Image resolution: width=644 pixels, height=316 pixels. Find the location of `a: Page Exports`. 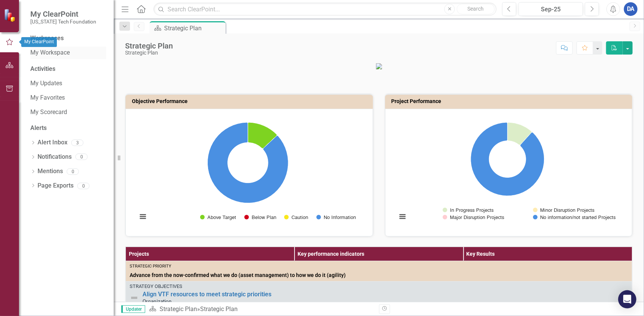

a: Page Exports is located at coordinates (55, 186).